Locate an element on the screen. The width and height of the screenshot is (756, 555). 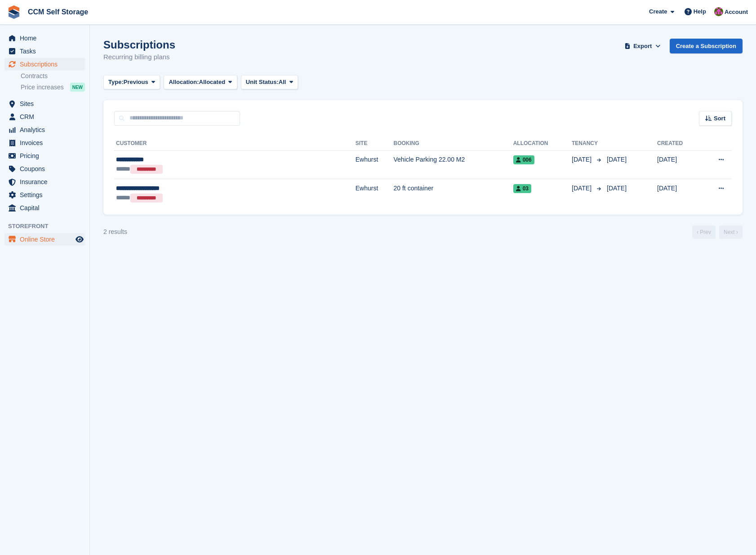
span: Previous is located at coordinates (136, 82).